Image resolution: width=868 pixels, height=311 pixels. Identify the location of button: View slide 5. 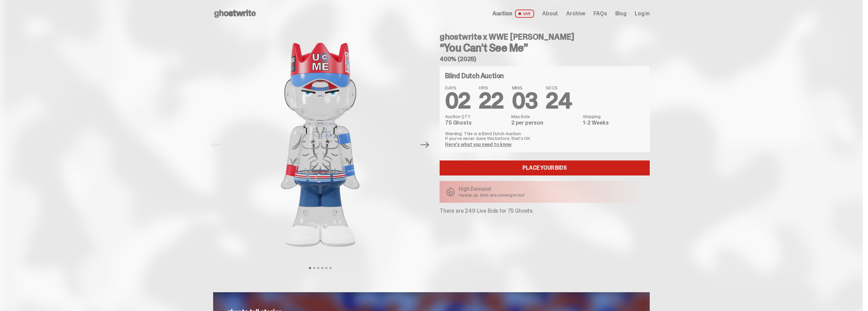
(326, 268).